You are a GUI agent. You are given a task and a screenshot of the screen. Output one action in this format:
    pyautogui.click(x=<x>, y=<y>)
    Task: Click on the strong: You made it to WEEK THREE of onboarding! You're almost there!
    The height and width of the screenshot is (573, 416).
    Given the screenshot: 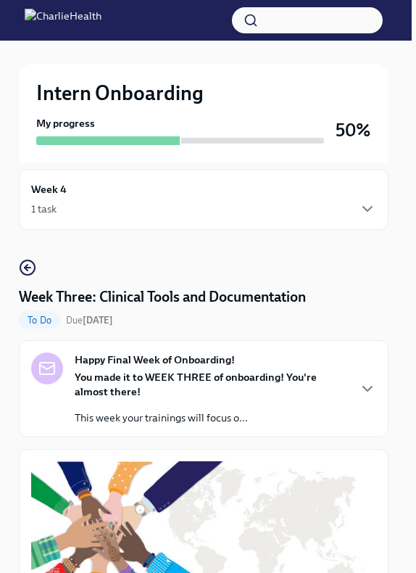 What is the action you would take?
    pyautogui.click(x=196, y=384)
    